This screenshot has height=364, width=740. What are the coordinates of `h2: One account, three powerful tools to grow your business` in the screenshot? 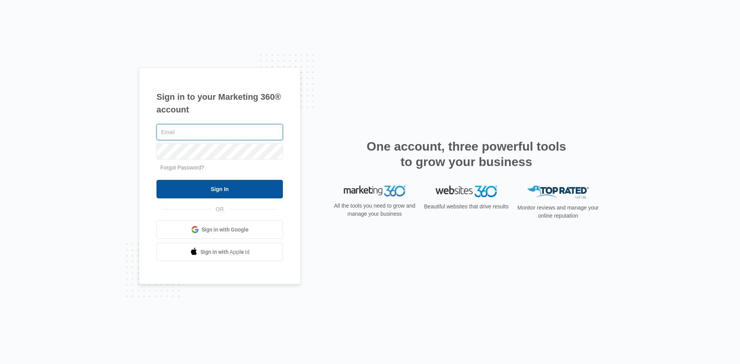 It's located at (467, 154).